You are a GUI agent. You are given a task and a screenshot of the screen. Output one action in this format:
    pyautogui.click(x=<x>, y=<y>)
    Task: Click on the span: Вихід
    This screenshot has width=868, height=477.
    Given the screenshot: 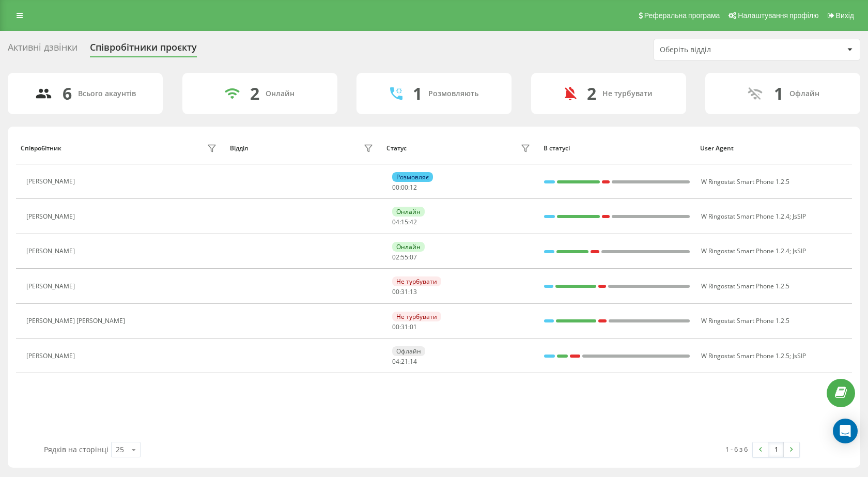 What is the action you would take?
    pyautogui.click(x=845, y=15)
    